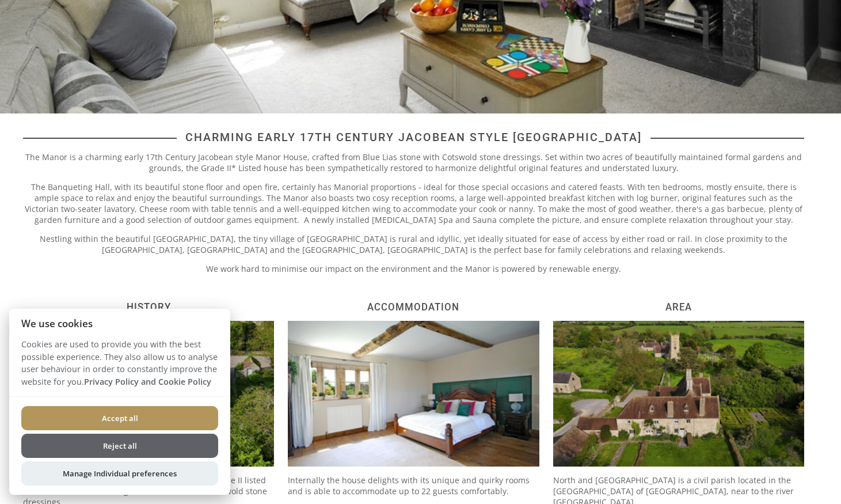 The width and height of the screenshot is (841, 504). What do you see at coordinates (413, 203) in the screenshot?
I see `p: The Banqueting Hall, with its beautiful stone floor and open fire, certainly has Manorial proport...` at bounding box center [413, 203].